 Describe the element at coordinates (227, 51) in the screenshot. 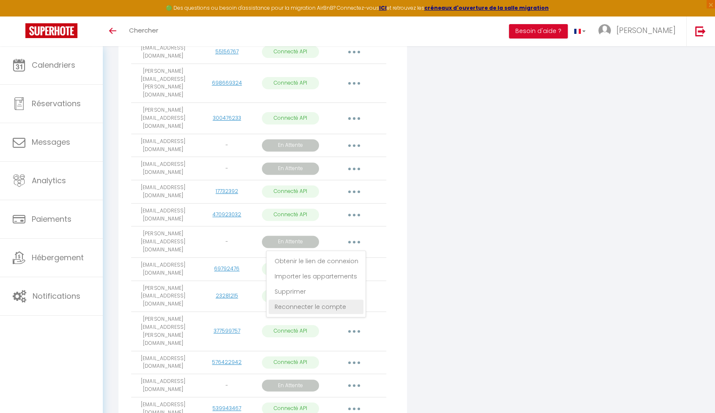

I see `a: 55156767` at that location.